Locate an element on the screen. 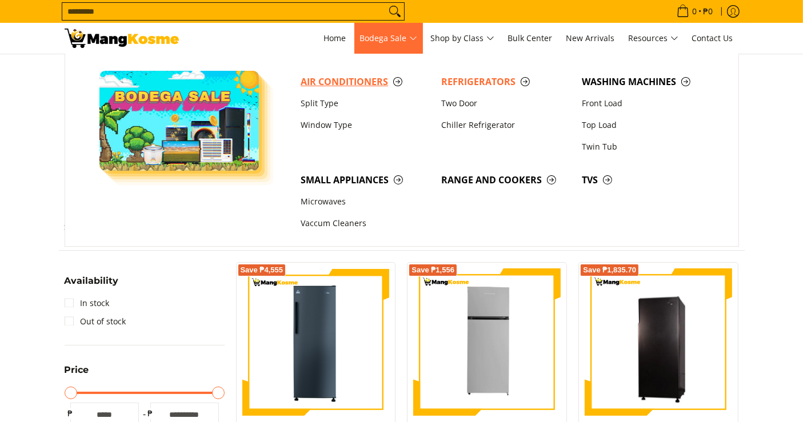  span: Shop by Class is located at coordinates (462, 38).